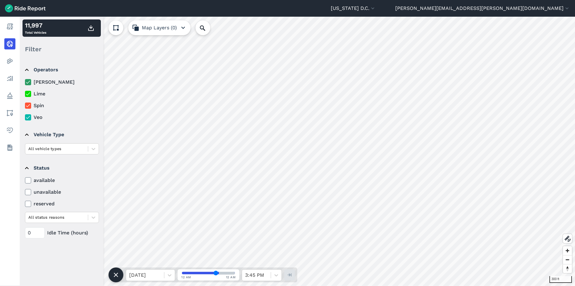  Describe the element at coordinates (62, 233) in the screenshot. I see `div: Idle Time (hours)` at that location.